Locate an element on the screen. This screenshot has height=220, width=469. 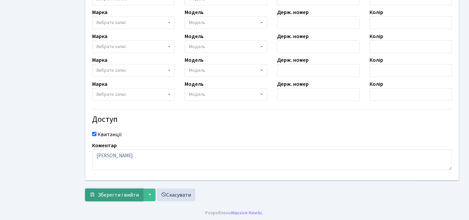
label: Коментар is located at coordinates (105, 146).